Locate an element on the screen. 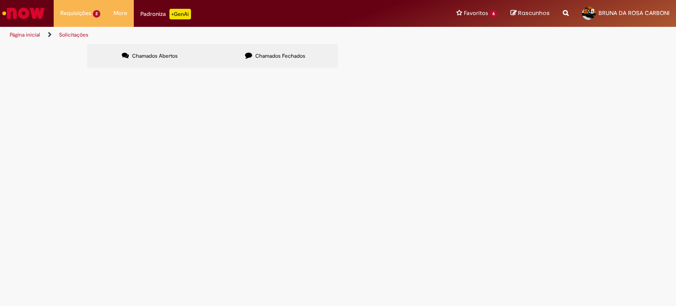  span: More is located at coordinates (120, 13).